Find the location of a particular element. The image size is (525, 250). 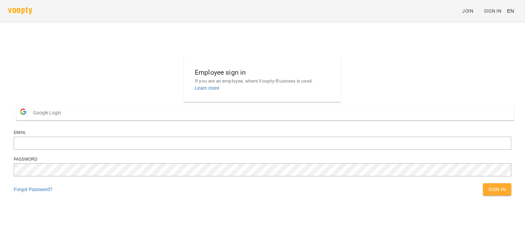

button: Google Login is located at coordinates (265, 112).